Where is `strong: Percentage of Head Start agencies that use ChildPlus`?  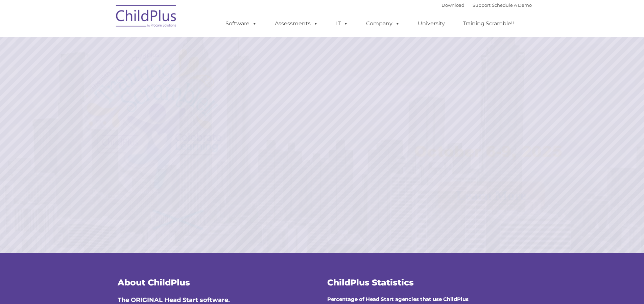 strong: Percentage of Head Start agencies that use ChildPlus is located at coordinates (398, 299).